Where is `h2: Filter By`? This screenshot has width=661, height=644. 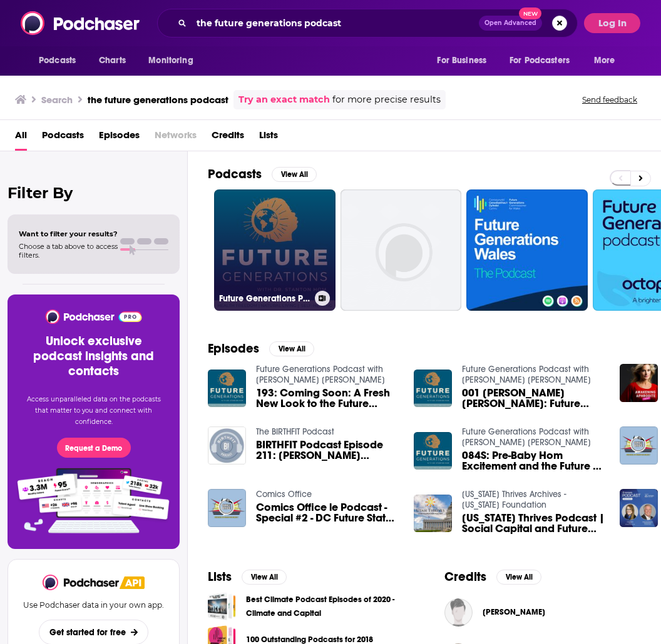 h2: Filter By is located at coordinates (93, 193).